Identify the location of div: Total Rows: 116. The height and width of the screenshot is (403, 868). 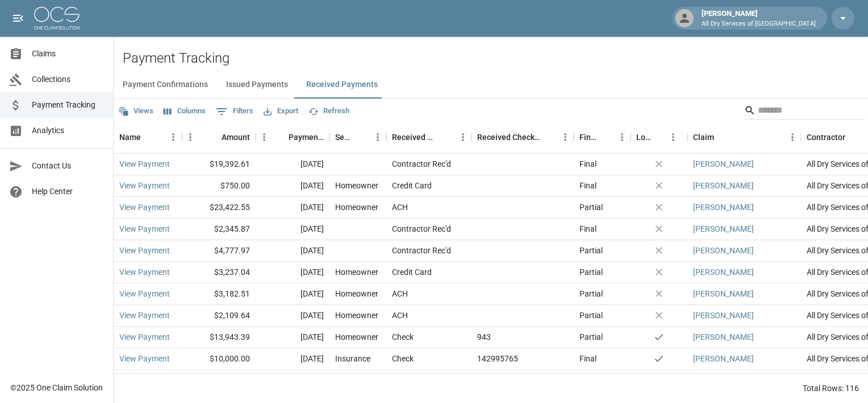
(831, 388).